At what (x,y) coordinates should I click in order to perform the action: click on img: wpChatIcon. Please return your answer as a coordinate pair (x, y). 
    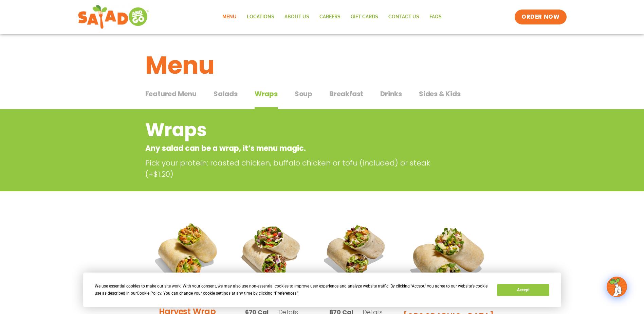
    Looking at the image, I should click on (617, 287).